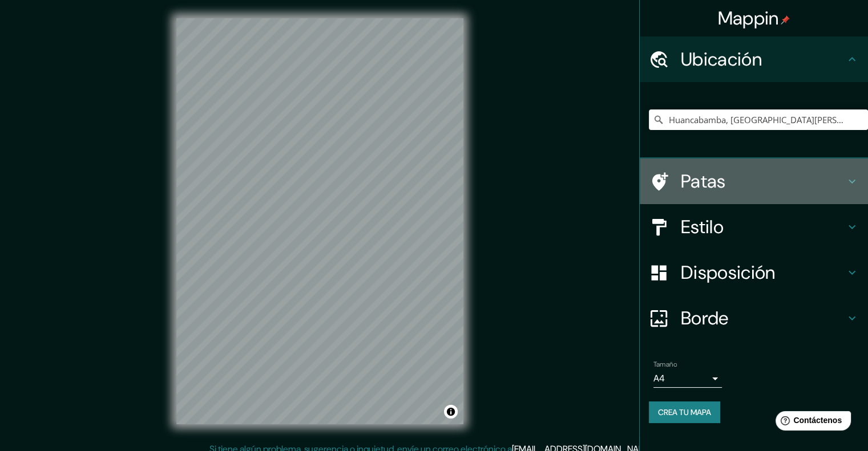 This screenshot has height=451, width=868. I want to click on font: Ubicación, so click(721, 60).